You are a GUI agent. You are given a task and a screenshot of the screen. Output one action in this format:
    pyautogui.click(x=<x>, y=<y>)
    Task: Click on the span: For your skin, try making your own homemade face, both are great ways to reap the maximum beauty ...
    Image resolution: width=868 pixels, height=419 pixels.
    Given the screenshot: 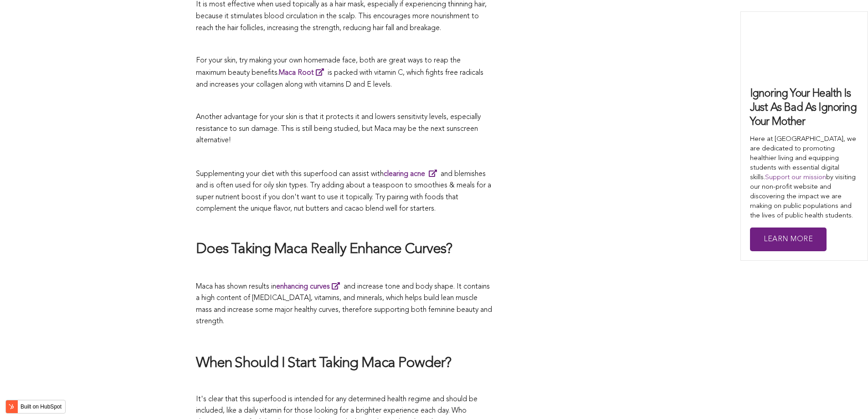 What is the action you would take?
    pyautogui.click(x=328, y=68)
    